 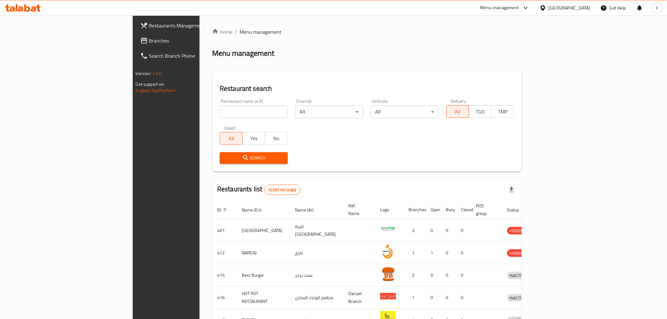 What do you see at coordinates (259, 189) in the screenshot?
I see `h2: Restaurants list` at bounding box center [259, 189].